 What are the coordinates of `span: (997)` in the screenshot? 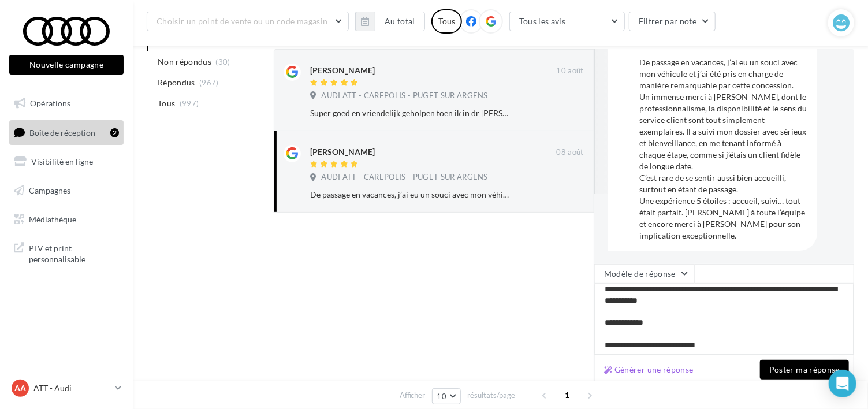 It's located at (190, 104).